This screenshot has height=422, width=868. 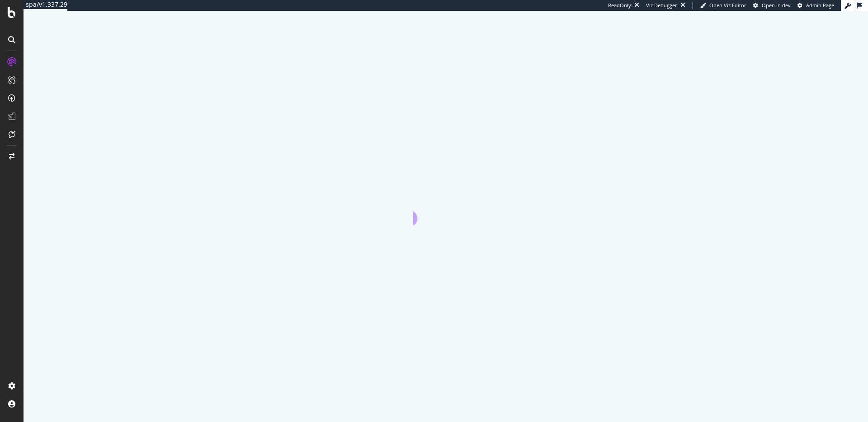 I want to click on div: ReadOnly:, so click(x=620, y=5).